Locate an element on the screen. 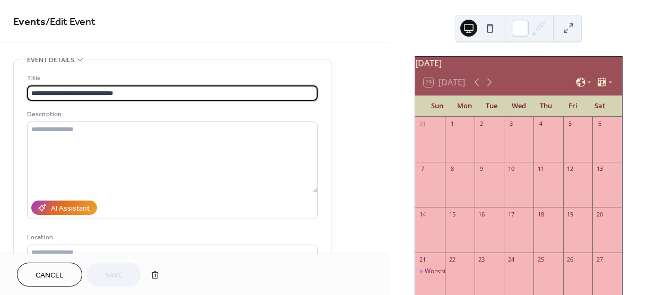 This screenshot has height=295, width=648. div: Wed is located at coordinates (519, 106).